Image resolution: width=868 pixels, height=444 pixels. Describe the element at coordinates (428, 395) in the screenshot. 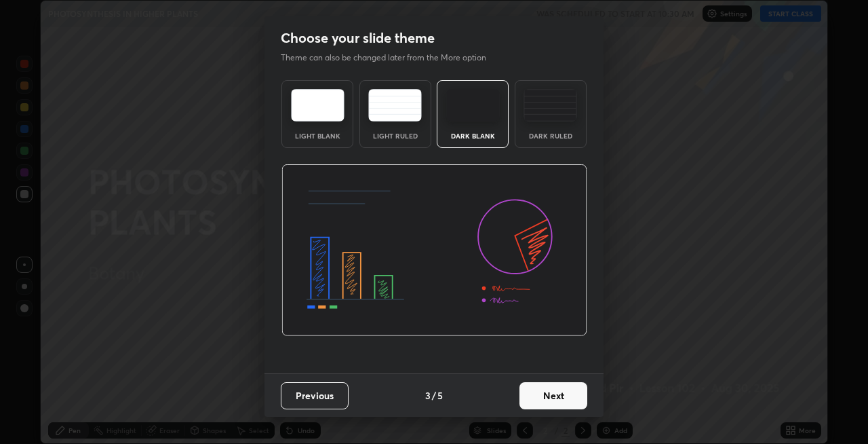

I see `h4: 3` at that location.